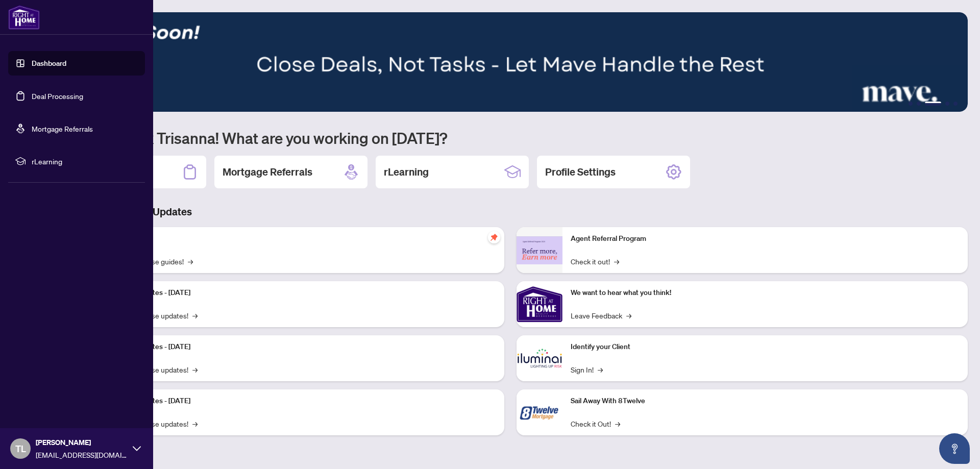 This screenshot has width=980, height=469. What do you see at coordinates (956, 103) in the screenshot?
I see `button: 5` at bounding box center [956, 103].